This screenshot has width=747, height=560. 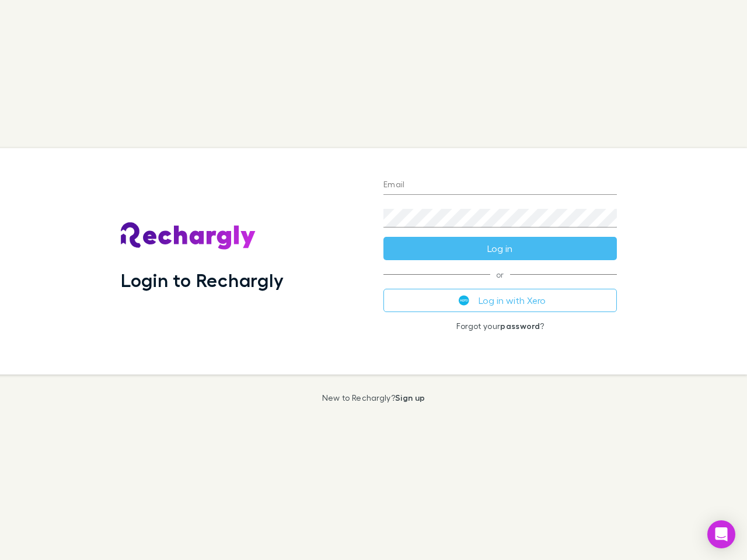 What do you see at coordinates (188, 237) in the screenshot?
I see `img: Rechargly's Logo` at bounding box center [188, 237].